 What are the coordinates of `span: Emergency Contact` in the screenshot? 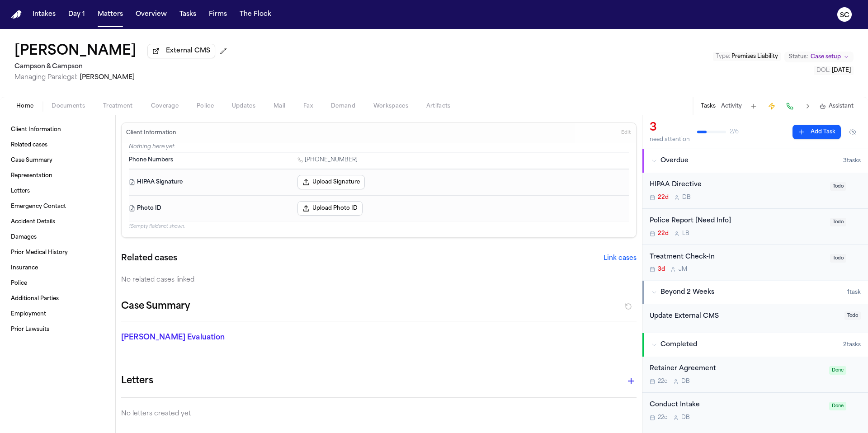 It's located at (38, 207).